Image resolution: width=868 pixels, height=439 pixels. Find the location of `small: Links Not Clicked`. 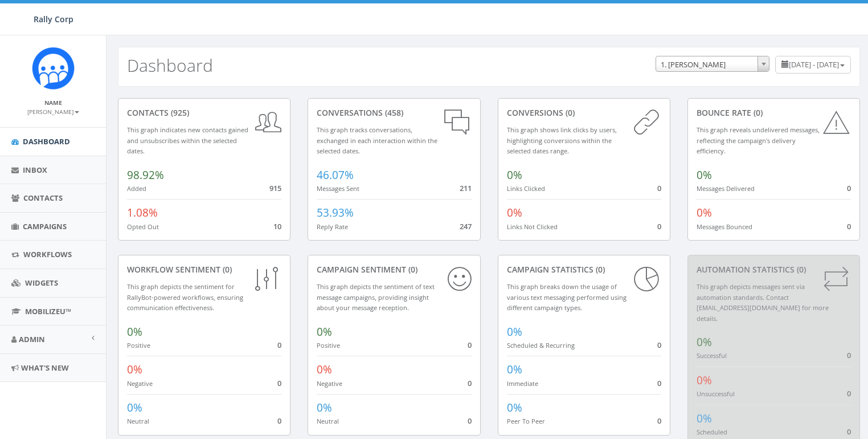

small: Links Not Clicked is located at coordinates (532, 227).